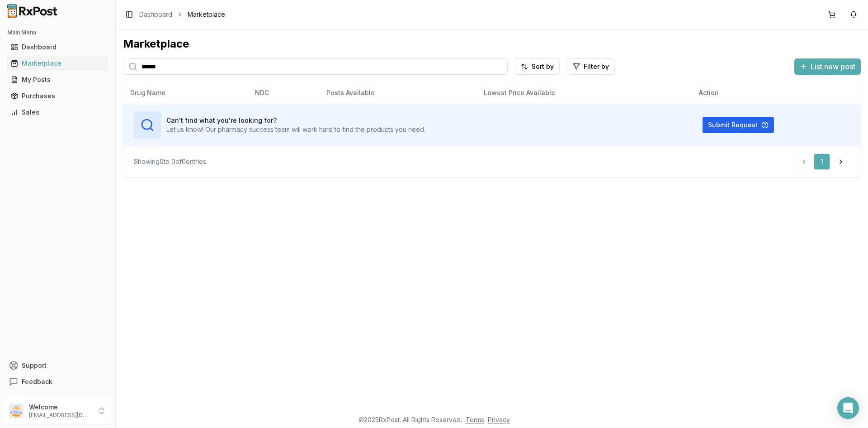 This screenshot has height=428, width=868. What do you see at coordinates (57, 47) in the screenshot?
I see `div: Dashboard` at bounding box center [57, 47].